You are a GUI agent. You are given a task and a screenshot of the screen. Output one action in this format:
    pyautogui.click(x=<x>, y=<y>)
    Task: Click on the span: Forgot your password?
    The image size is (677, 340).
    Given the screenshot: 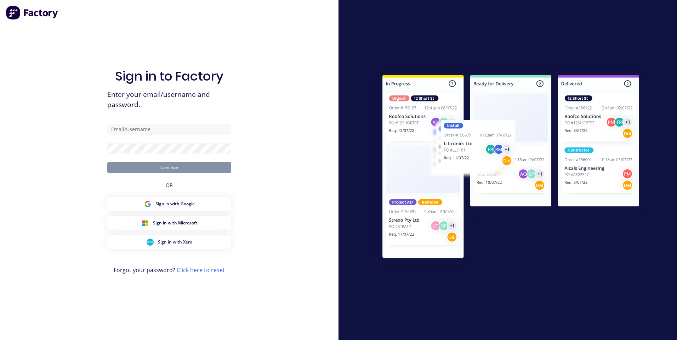 What is the action you would take?
    pyautogui.click(x=169, y=270)
    